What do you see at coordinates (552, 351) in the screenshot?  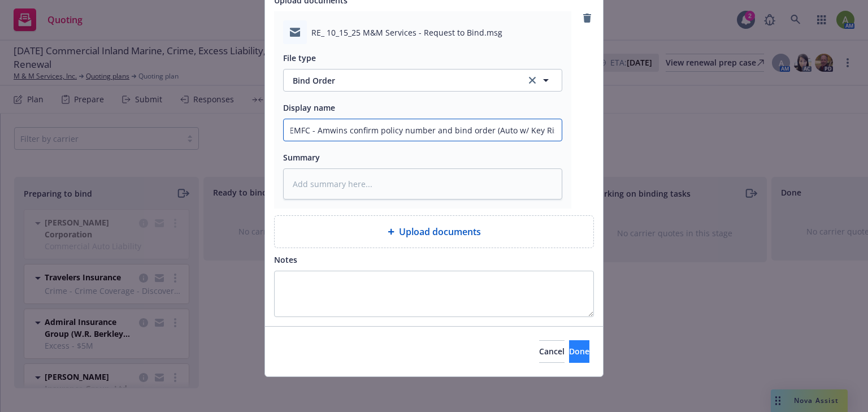 I see `span: Cancel` at bounding box center [552, 351].